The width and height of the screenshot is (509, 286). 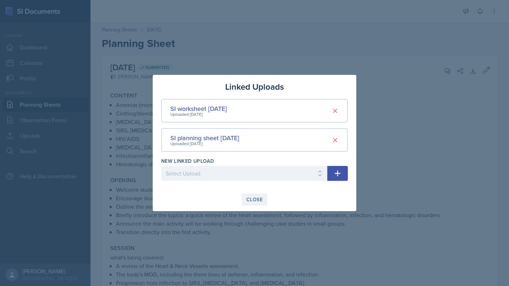 What do you see at coordinates (254, 200) in the screenshot?
I see `button: Close` at bounding box center [254, 200].